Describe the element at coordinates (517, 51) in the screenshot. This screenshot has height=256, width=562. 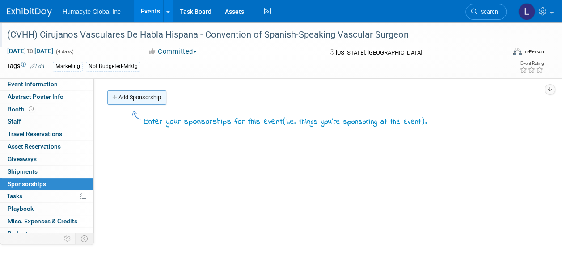
I see `img: Format-Inperson.png` at that location.